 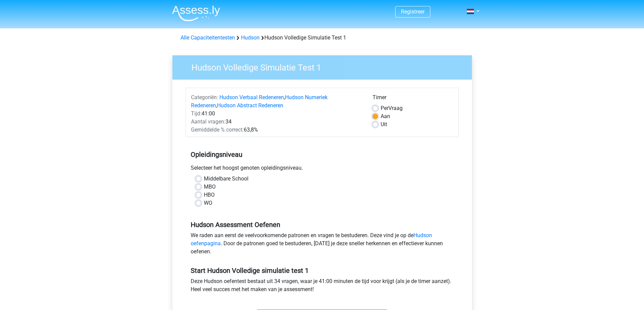 I want to click on label: MBO, so click(x=209, y=187).